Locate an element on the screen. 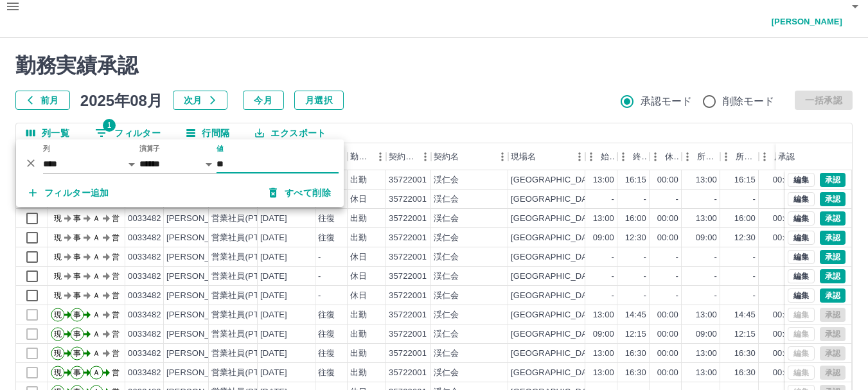 Image resolution: width=868 pixels, height=390 pixels. div: 14:45 is located at coordinates (745, 315).